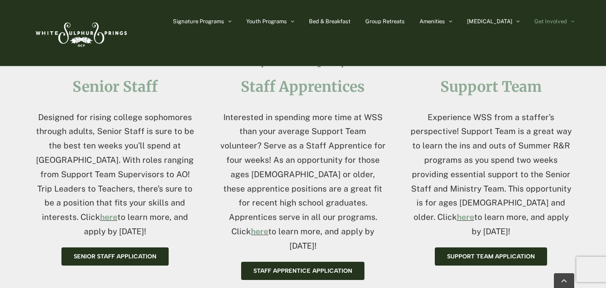 The image size is (606, 288). What do you see at coordinates (490, 257) in the screenshot?
I see `a: Support Team Application` at bounding box center [490, 257].